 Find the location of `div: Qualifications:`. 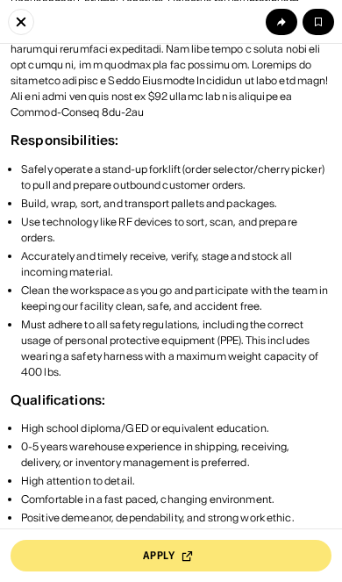

div: Qualifications: is located at coordinates (58, 400).